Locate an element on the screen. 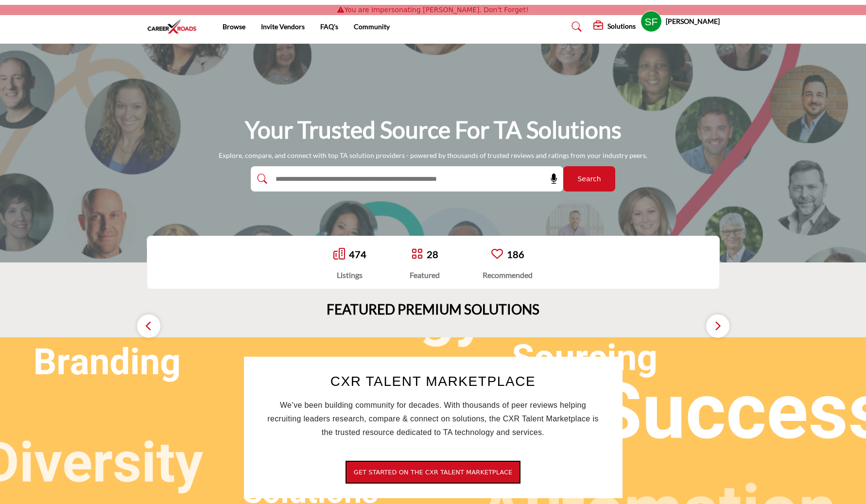 The height and width of the screenshot is (504, 866). a: 186 is located at coordinates (515, 254).